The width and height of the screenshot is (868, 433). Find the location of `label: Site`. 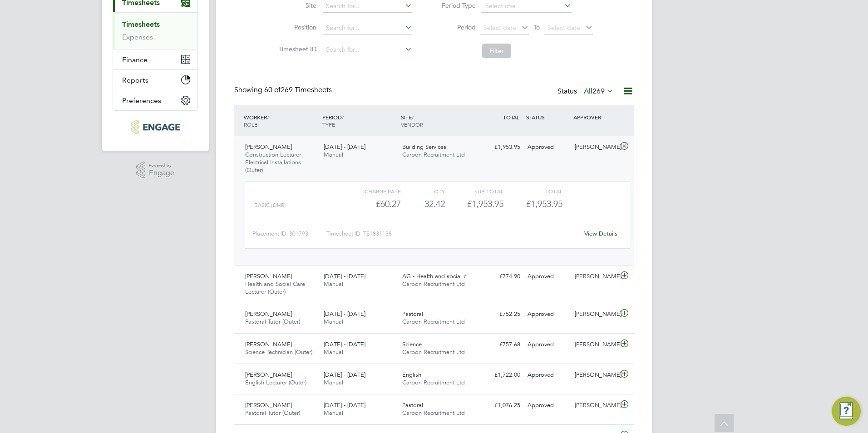

label: Site is located at coordinates (296, 6).